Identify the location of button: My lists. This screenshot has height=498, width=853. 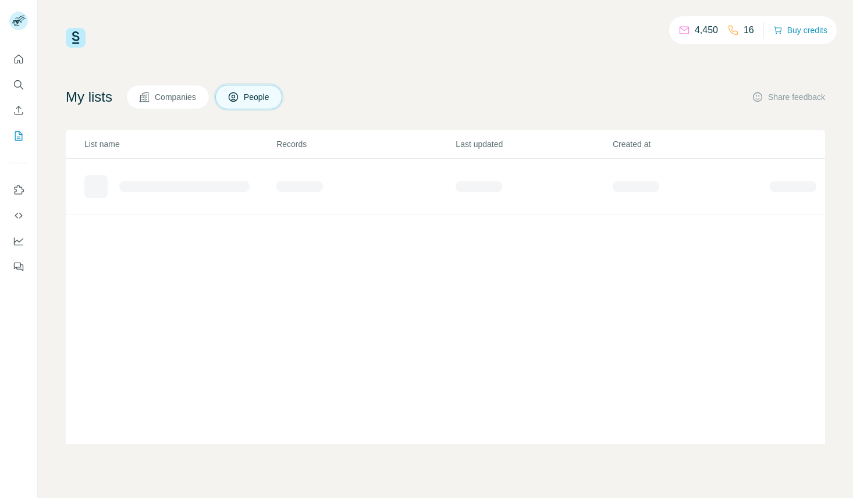
(19, 136).